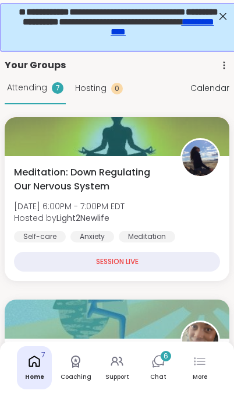  I want to click on div: Meditation, so click(147, 237).